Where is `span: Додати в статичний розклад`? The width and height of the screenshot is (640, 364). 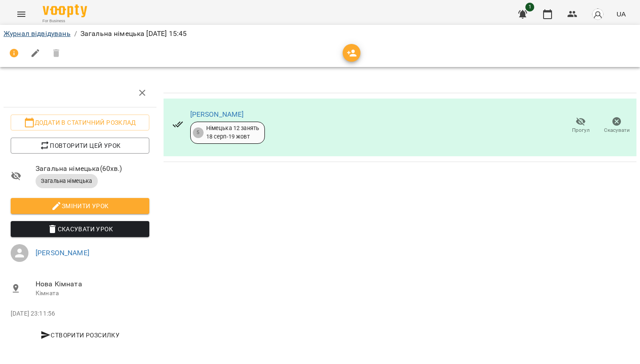
span: Додати в статичний розклад is located at coordinates (80, 122).